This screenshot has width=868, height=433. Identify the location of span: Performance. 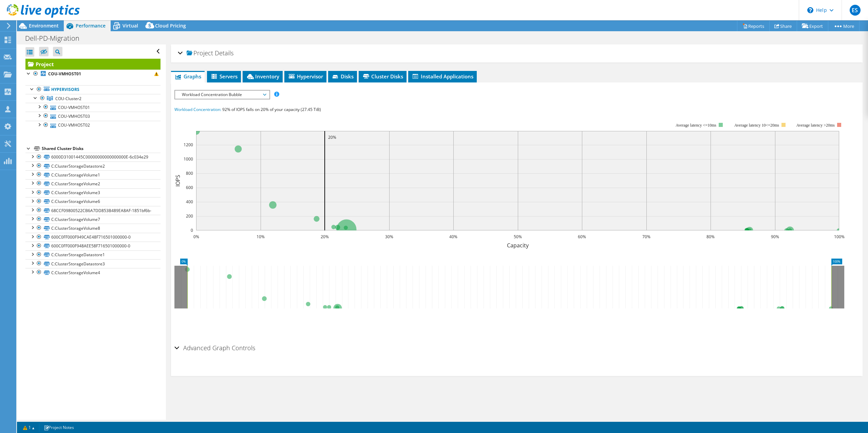
(91, 25).